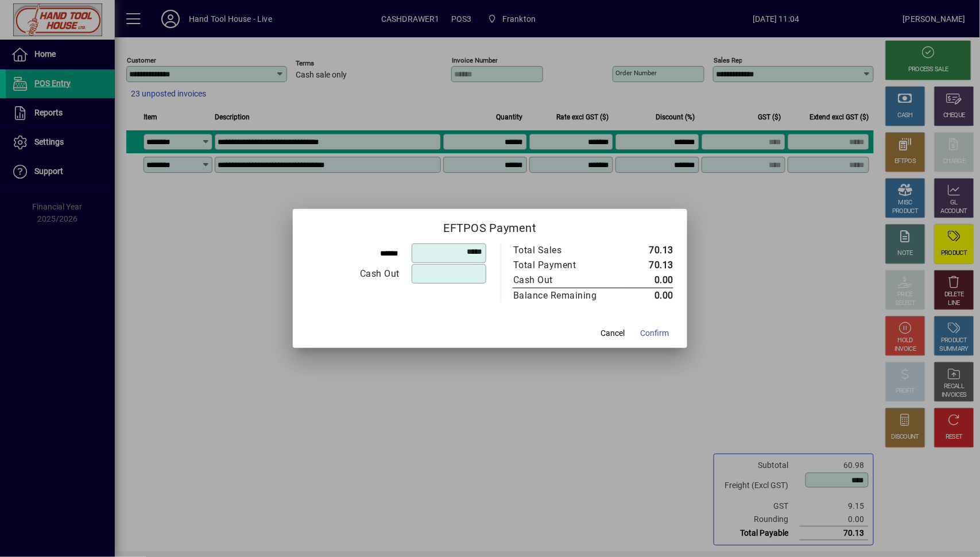  Describe the element at coordinates (566, 266) in the screenshot. I see `td: Total Payment` at that location.